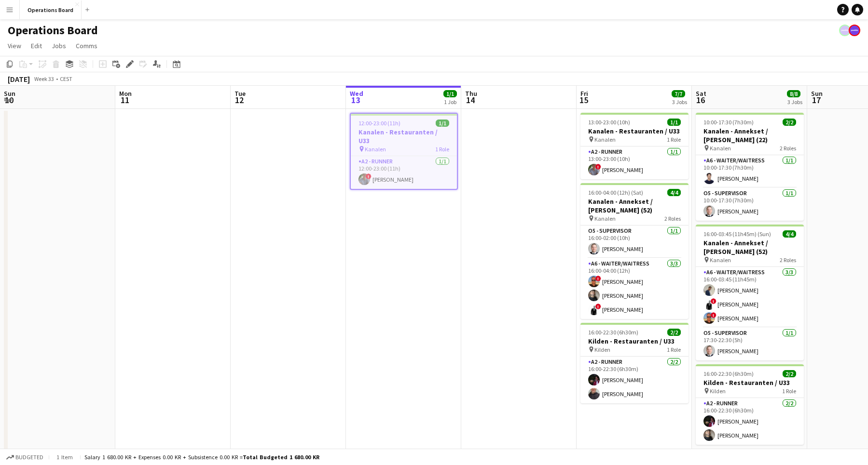  What do you see at coordinates (616, 192) in the screenshot?
I see `span: 16:00-04:00 (12h) (Sat)` at bounding box center [616, 192].